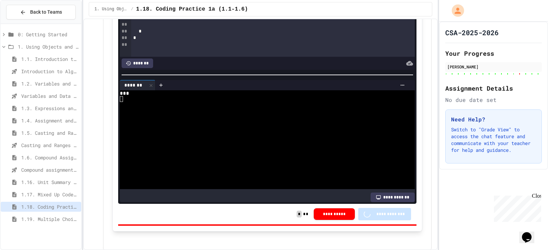  What do you see at coordinates (50, 145) in the screenshot?
I see `span: Casting and Ranges of variables - Quiz` at bounding box center [50, 145].